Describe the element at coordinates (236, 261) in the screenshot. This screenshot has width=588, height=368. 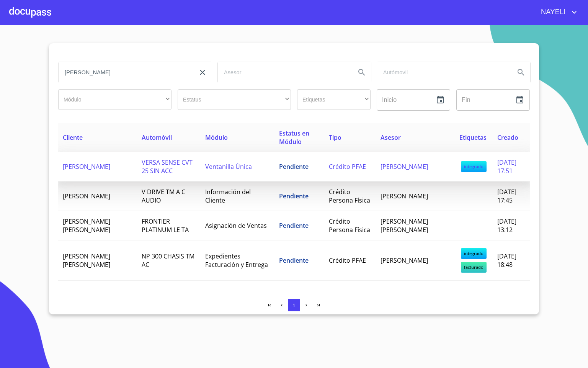
I see `span: Expedientes Facturación y Entrega` at that location.